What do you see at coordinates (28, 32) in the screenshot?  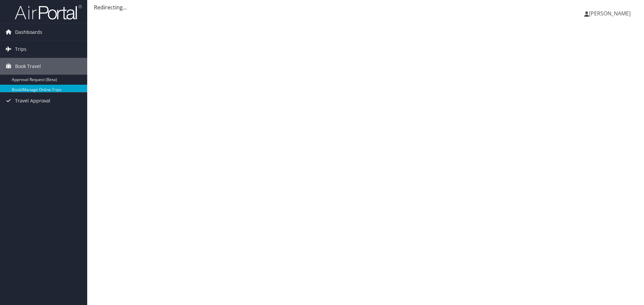 I see `span: Dashboards` at bounding box center [28, 32].